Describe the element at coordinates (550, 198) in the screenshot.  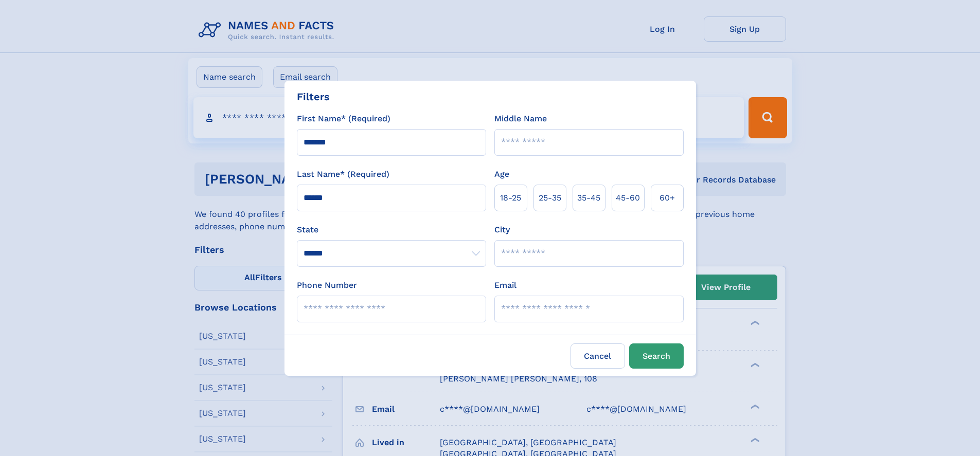
I see `span: 25‑35` at that location.